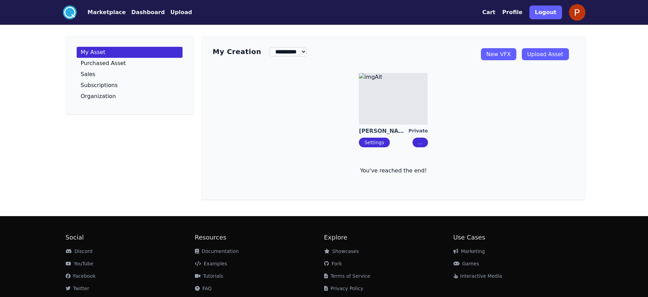 This screenshot has height=297, width=648. I want to click on p: Purchased Asset, so click(103, 63).